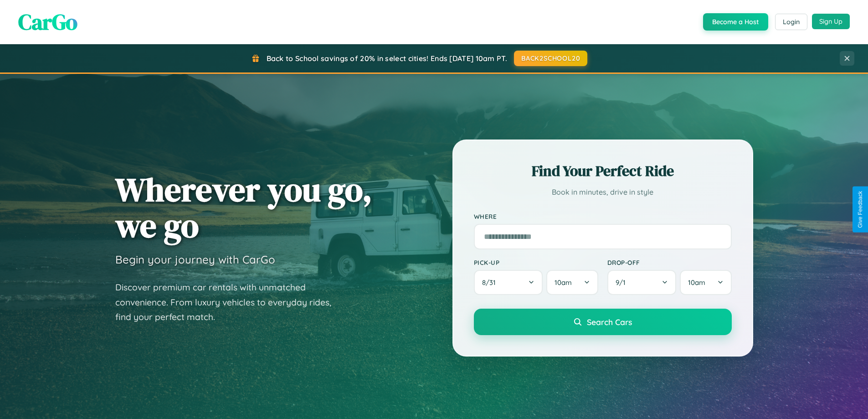 This screenshot has height=419, width=868. Describe the element at coordinates (642, 282) in the screenshot. I see `button: 9/1` at that location.